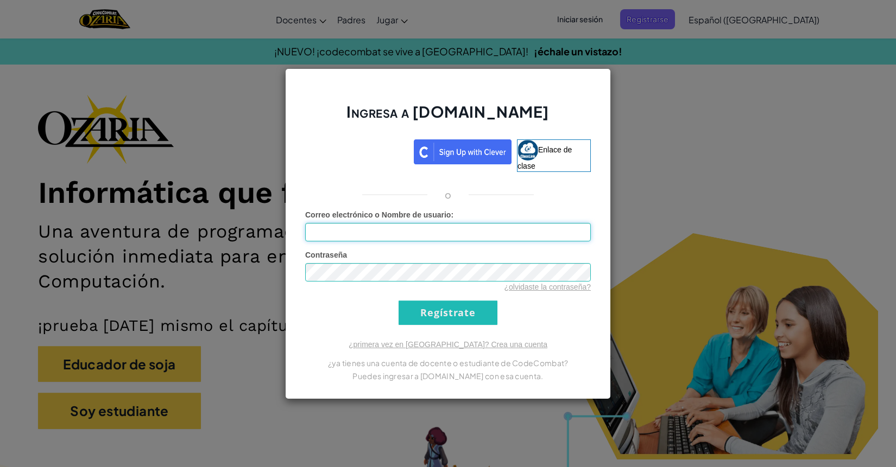 This screenshot has width=896, height=467. I want to click on input: Regístrate, so click(448, 313).